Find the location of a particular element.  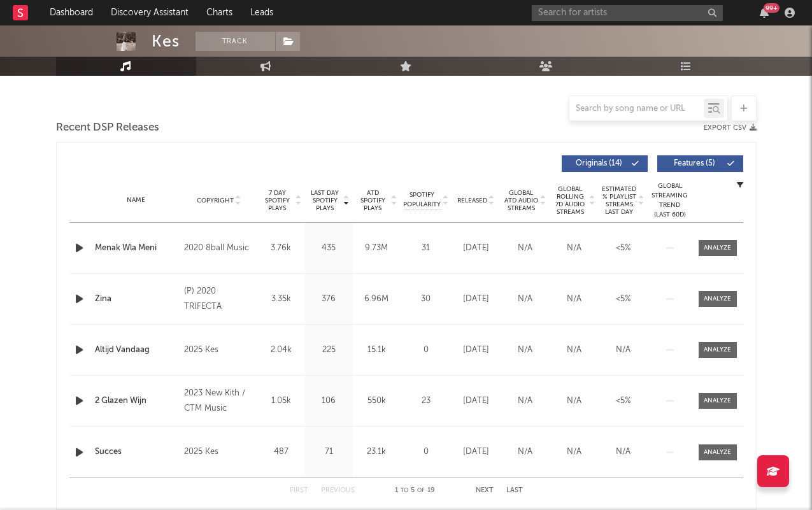

input: Search by song name or URL is located at coordinates (636, 109).